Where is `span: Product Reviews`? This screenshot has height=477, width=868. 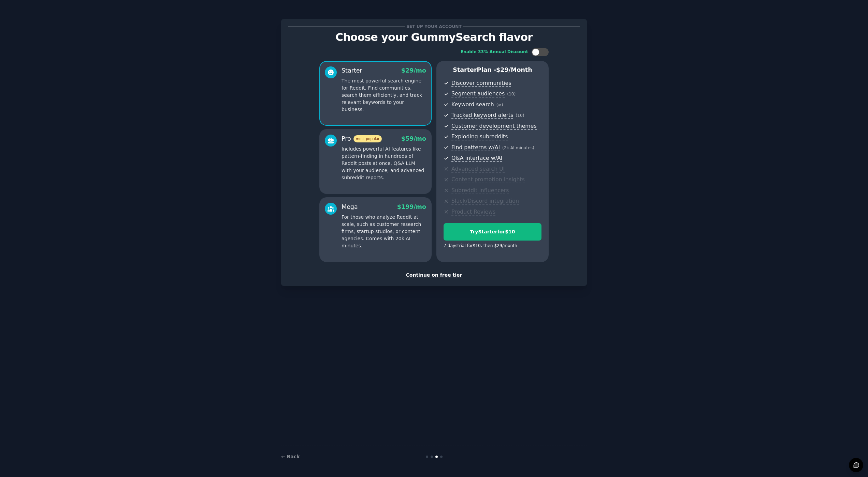 span: Product Reviews is located at coordinates (474, 212).